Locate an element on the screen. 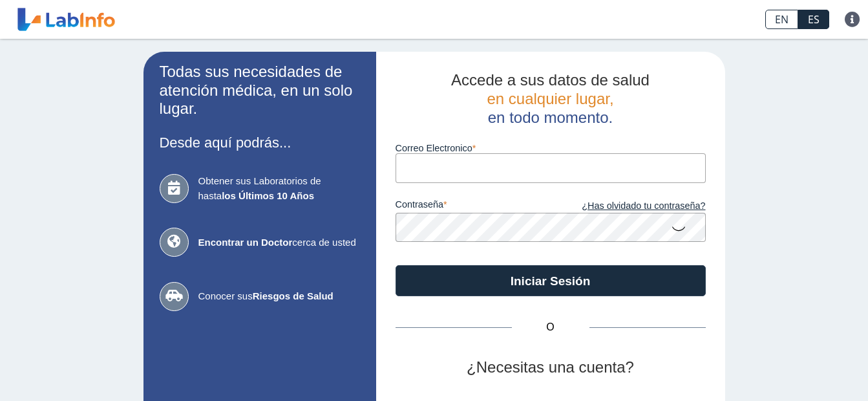 The height and width of the screenshot is (401, 868). h3: Desde aquí podrás... is located at coordinates (260, 142).